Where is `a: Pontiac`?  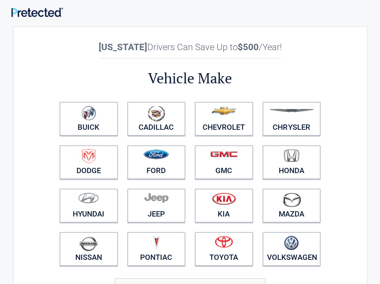
a: Pontiac is located at coordinates (156, 249).